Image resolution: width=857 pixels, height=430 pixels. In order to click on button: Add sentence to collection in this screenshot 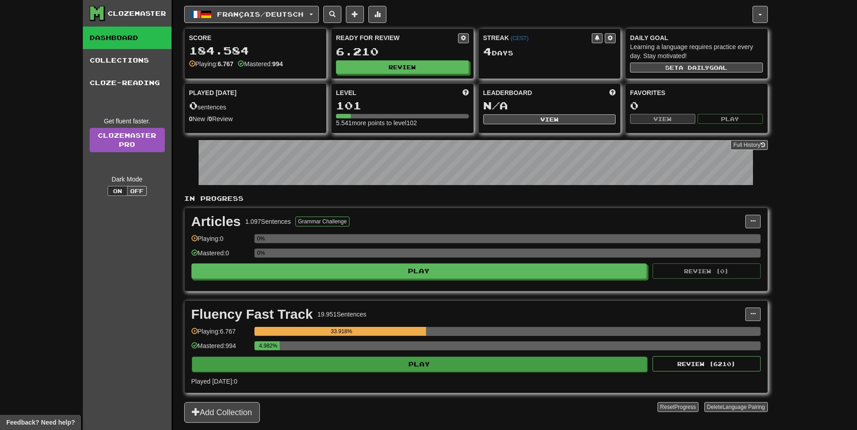, I will do `click(355, 14)`.